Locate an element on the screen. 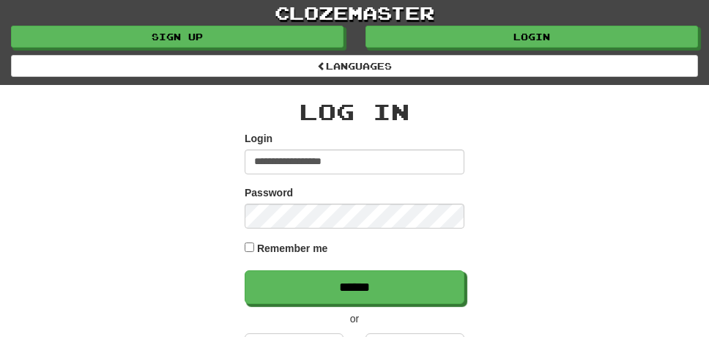 This screenshot has height=337, width=709. a: Sign up is located at coordinates (177, 37).